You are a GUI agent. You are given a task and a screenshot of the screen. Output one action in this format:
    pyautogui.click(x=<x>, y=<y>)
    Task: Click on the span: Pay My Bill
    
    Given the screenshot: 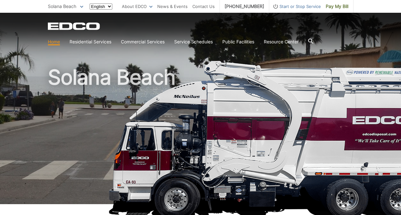 What is the action you would take?
    pyautogui.click(x=337, y=6)
    